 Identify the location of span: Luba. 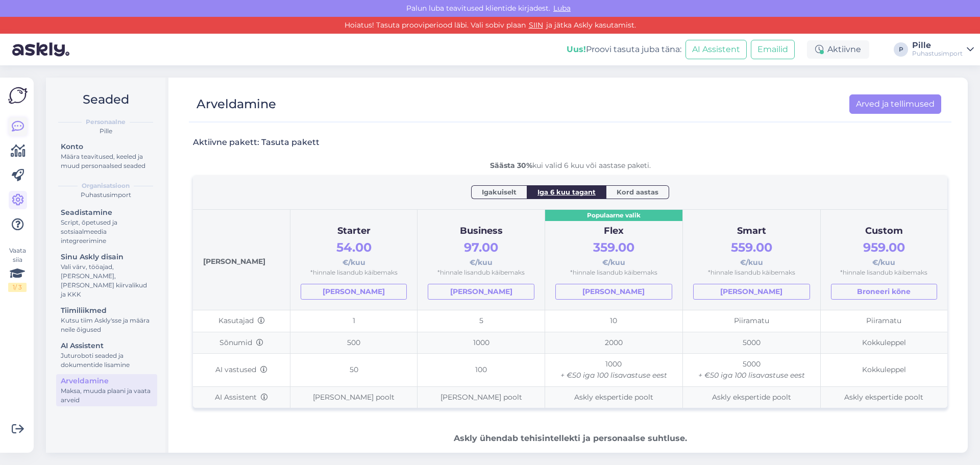
(562, 8).